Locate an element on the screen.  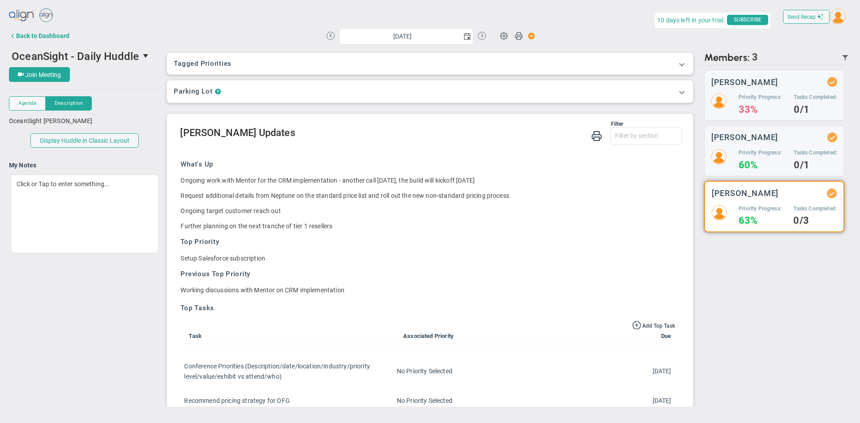
span: Print Huddle is located at coordinates (519, 38).